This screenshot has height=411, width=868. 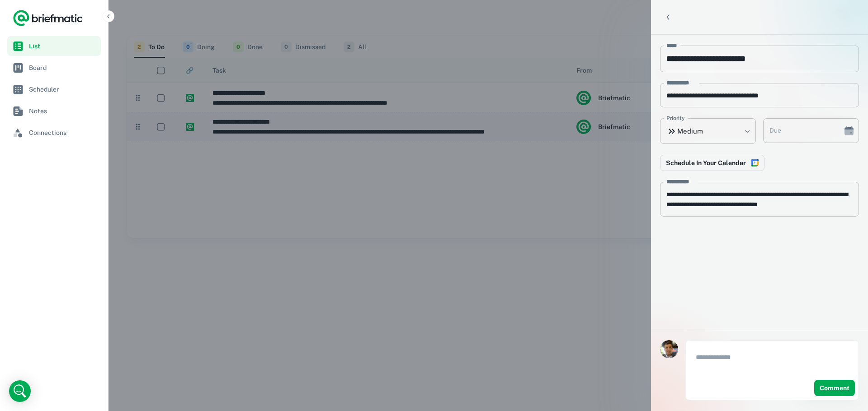 I want to click on span: List, so click(x=63, y=46).